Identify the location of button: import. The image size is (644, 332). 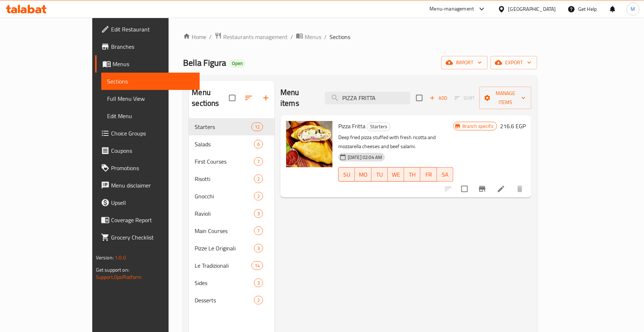
(465, 63).